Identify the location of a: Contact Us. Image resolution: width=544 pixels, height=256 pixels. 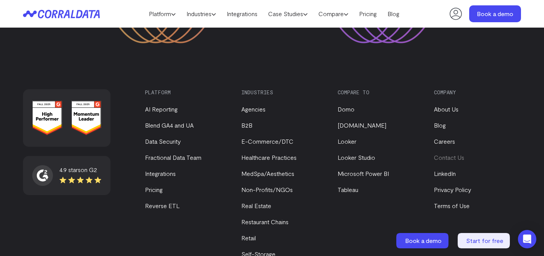
(449, 157).